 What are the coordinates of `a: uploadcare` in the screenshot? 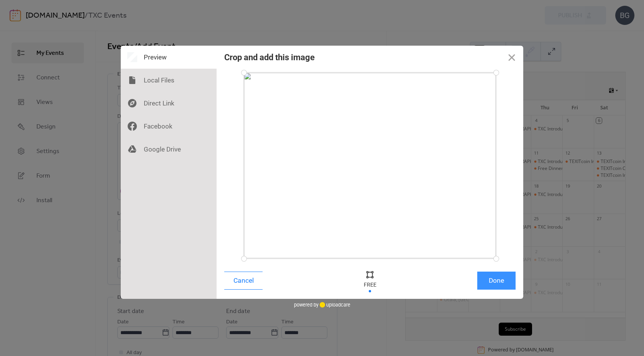 It's located at (334, 304).